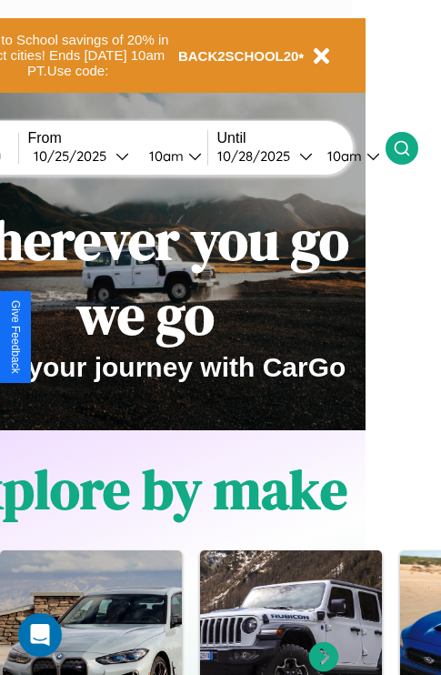  What do you see at coordinates (15, 337) in the screenshot?
I see `div: Give Feedback` at bounding box center [15, 337].